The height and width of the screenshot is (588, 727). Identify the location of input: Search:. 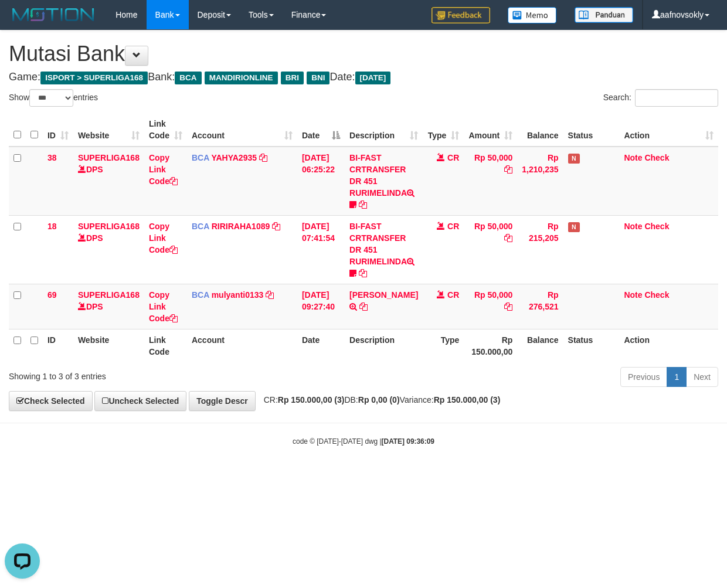
(677, 98).